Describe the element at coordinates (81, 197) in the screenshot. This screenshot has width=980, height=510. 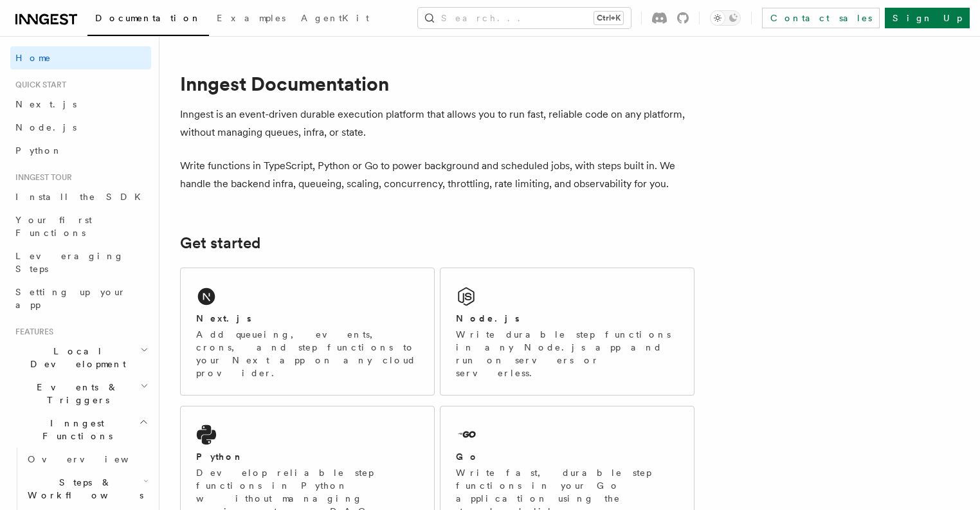
I see `a: Install the SDK` at that location.